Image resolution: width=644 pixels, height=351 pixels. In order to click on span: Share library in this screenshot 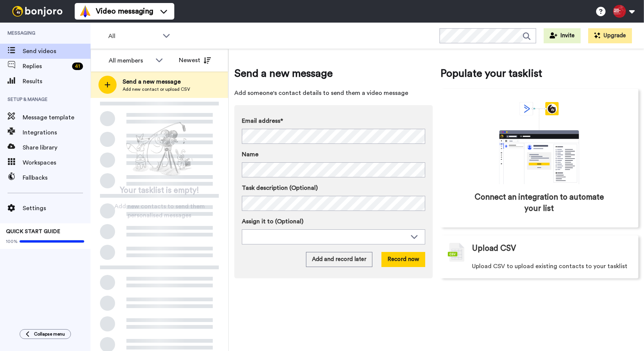, I will do `click(57, 148)`.